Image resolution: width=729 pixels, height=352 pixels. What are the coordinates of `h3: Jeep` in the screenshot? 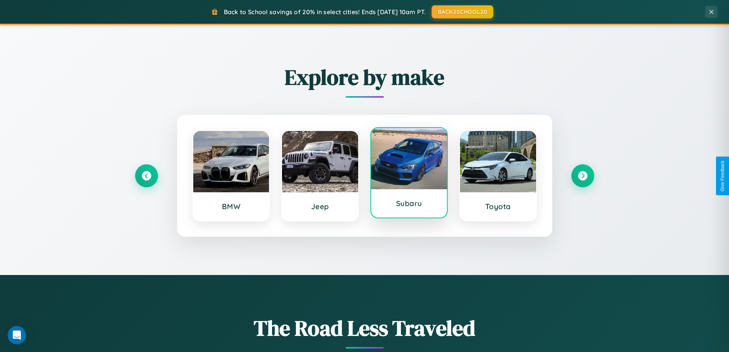 It's located at (320, 206).